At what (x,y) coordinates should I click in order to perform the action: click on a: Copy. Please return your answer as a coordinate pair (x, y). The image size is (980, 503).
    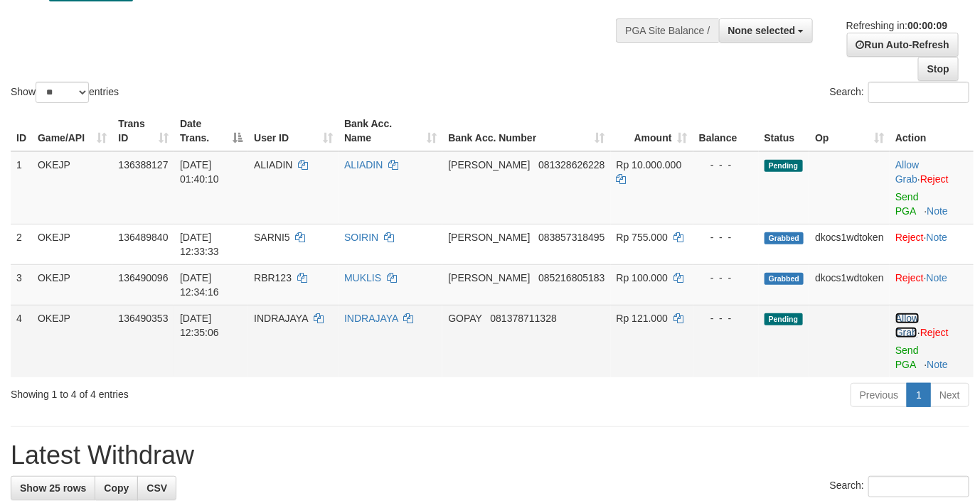
    Looking at the image, I should click on (116, 488).